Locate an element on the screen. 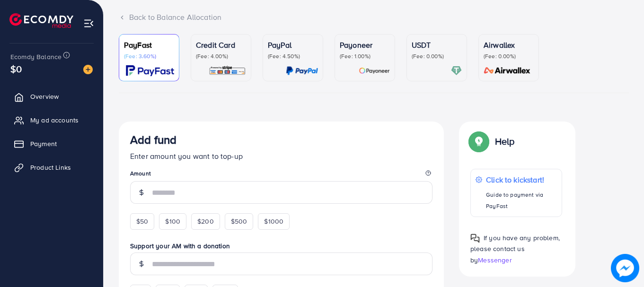  a: logo is located at coordinates (41, 20).